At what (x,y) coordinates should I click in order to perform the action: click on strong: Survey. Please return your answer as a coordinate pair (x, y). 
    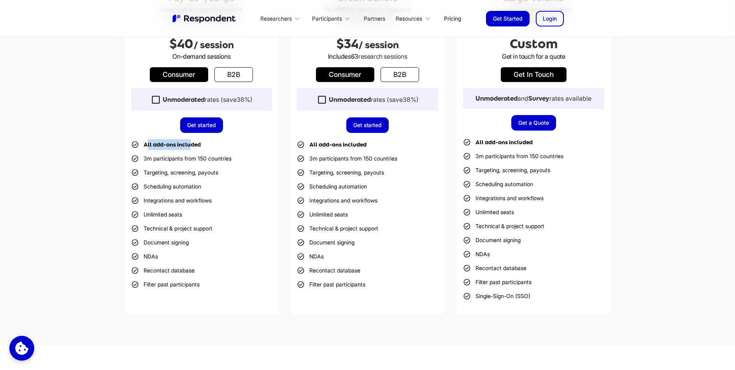
    Looking at the image, I should click on (539, 98).